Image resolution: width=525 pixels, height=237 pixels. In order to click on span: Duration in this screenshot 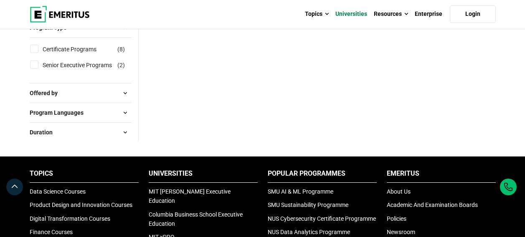, I will do `click(44, 132)`.